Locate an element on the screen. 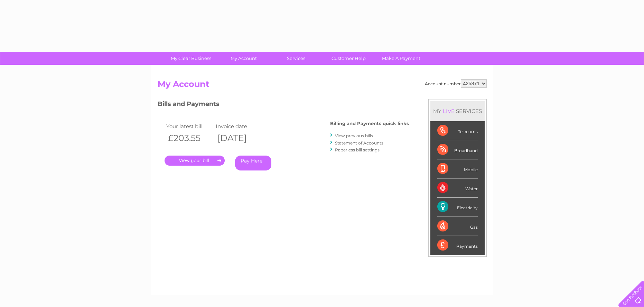  div: LIVE is located at coordinates (449, 111).